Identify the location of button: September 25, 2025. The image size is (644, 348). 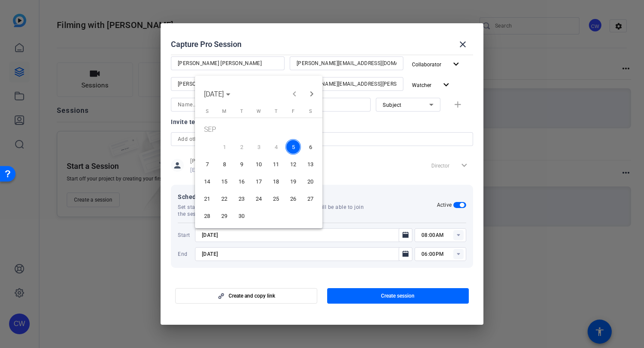
(276, 199).